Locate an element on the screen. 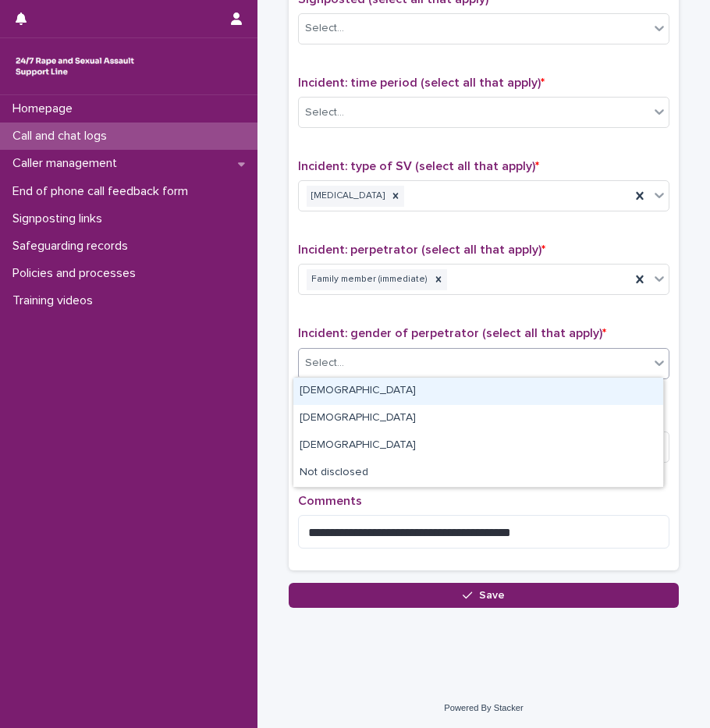  button: Save is located at coordinates (484, 596).